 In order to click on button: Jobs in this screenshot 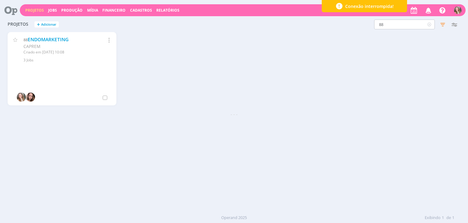, I will do `click(52, 10)`.